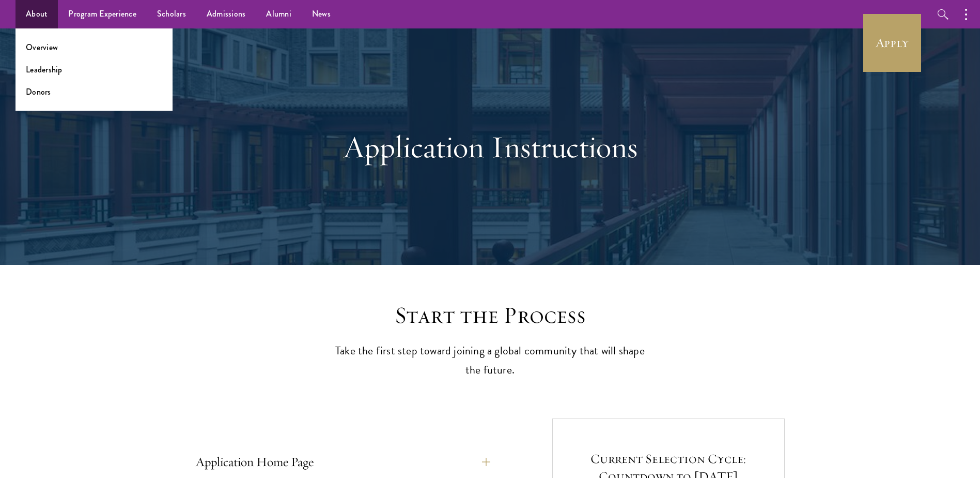 The width and height of the screenshot is (980, 478). What do you see at coordinates (892, 43) in the screenshot?
I see `a: Apply` at bounding box center [892, 43].